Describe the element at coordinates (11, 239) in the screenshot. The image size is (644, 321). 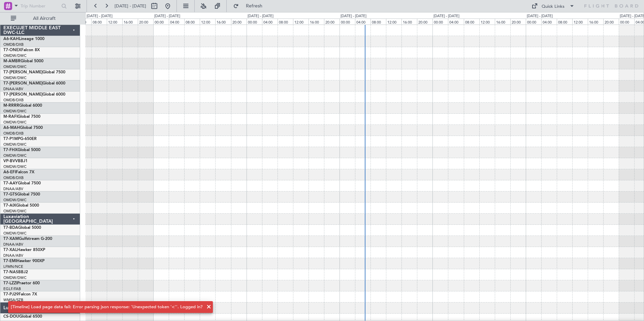
I see `span: T7-XAM` at that location.